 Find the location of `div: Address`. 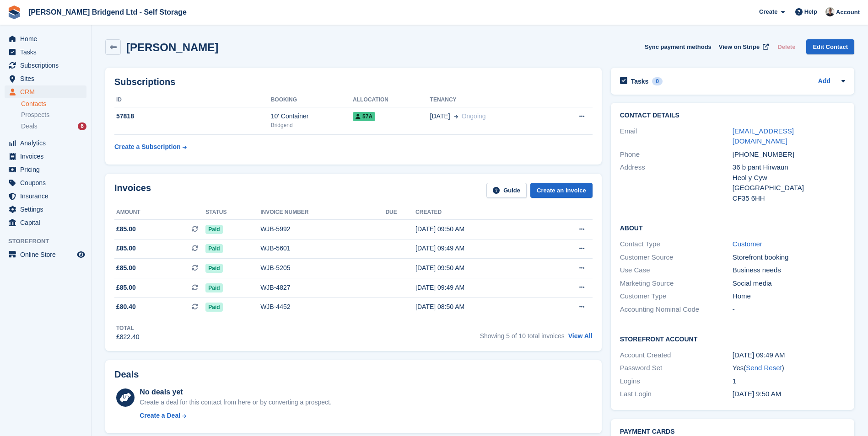

div: Address is located at coordinates (676, 183).